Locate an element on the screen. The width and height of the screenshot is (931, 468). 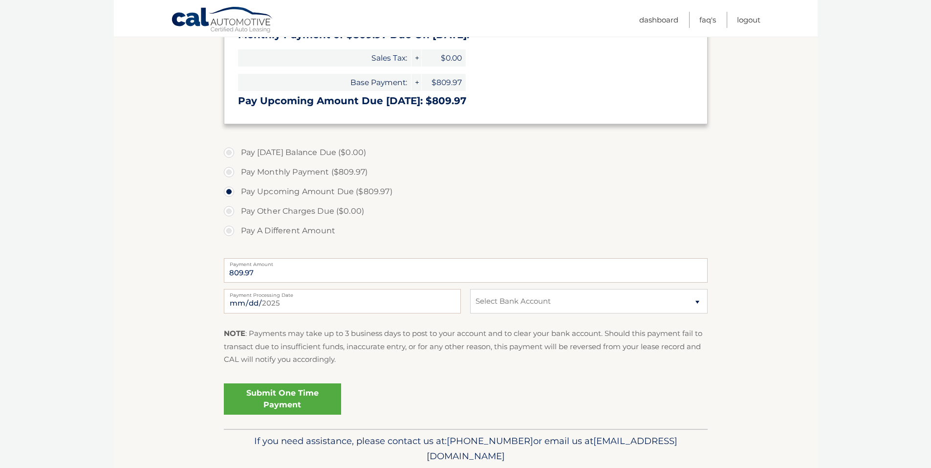
label: Pay Monthly Payment ($809.97) is located at coordinates (466, 172).